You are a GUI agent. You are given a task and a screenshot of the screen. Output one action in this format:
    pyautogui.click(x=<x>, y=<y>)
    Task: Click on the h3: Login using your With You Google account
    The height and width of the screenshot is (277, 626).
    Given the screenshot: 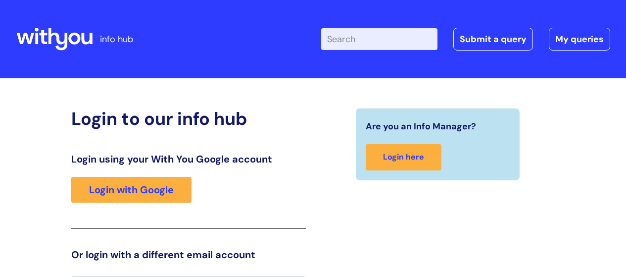 What is the action you would take?
    pyautogui.click(x=188, y=159)
    